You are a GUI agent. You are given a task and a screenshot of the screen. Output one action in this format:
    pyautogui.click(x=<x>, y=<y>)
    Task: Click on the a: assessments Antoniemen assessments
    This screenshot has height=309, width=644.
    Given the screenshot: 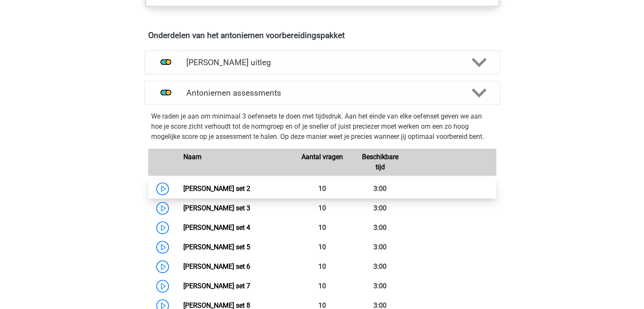 What is the action you would take?
    pyautogui.click(x=322, y=93)
    